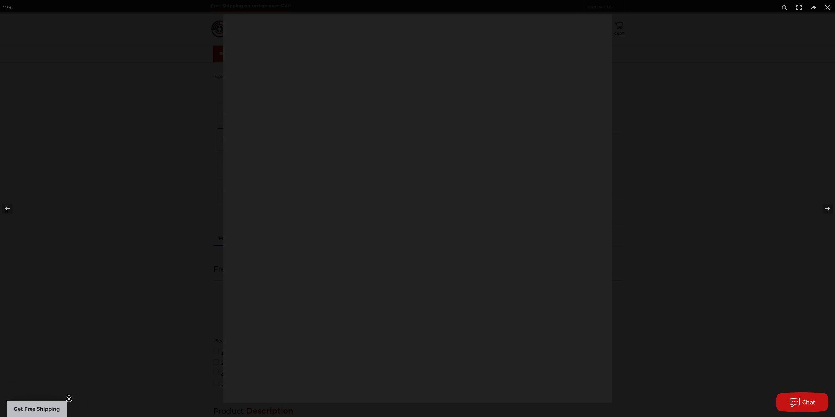  Describe the element at coordinates (802, 402) in the screenshot. I see `button: Chat` at that location.